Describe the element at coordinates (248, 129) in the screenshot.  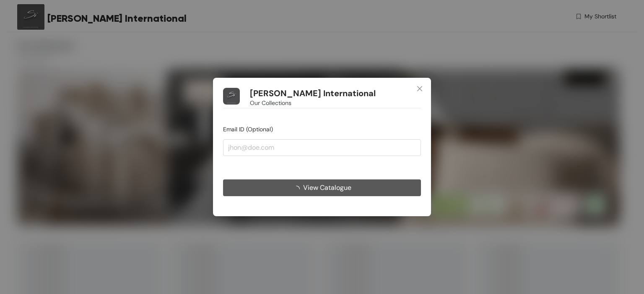
I see `span: Email ID (Optional)` at that location.